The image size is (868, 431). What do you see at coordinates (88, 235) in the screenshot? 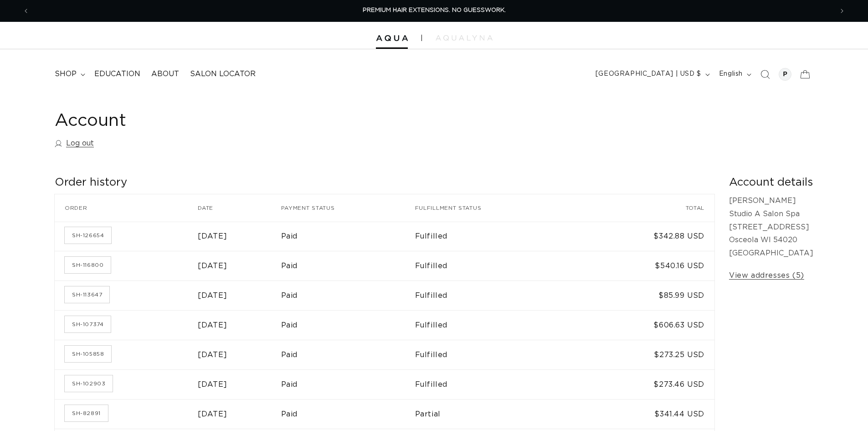
I see `a: Order number SH-126654` at bounding box center [88, 235].